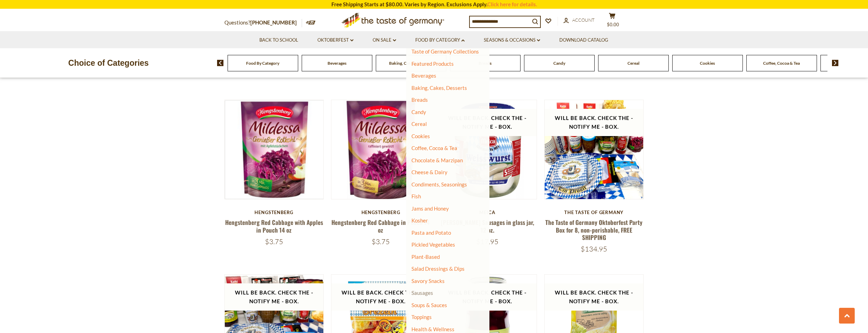 This screenshot has height=333, width=868. I want to click on span: $0.00, so click(612, 24).